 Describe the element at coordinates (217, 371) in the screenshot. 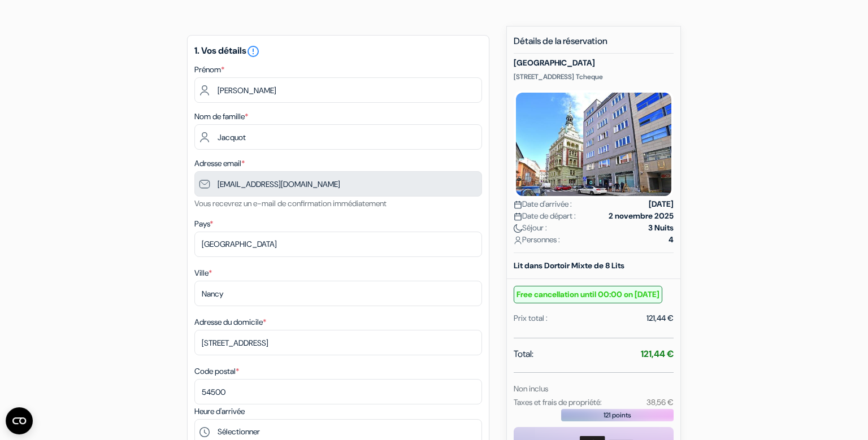

I see `label: Code postal` at that location.